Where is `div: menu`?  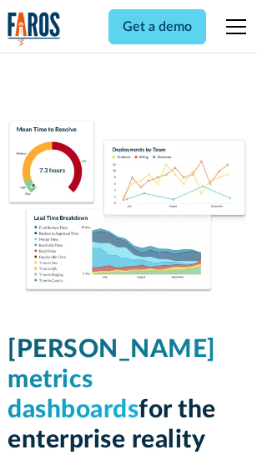 div: menu is located at coordinates (233, 27).